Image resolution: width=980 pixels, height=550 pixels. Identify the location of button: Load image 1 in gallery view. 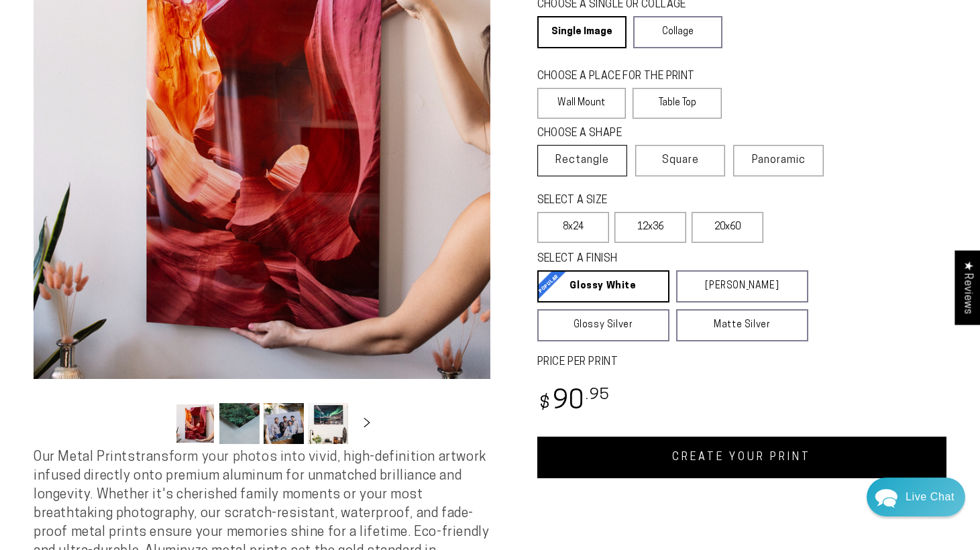
(195, 423).